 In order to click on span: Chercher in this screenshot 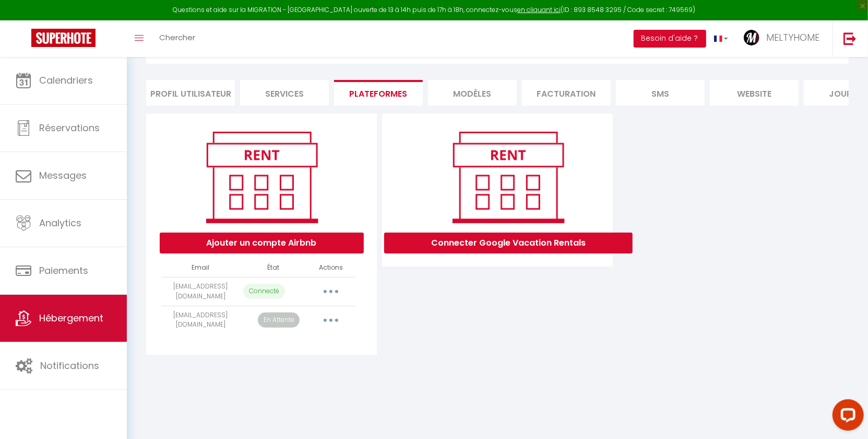, I will do `click(177, 37)`.